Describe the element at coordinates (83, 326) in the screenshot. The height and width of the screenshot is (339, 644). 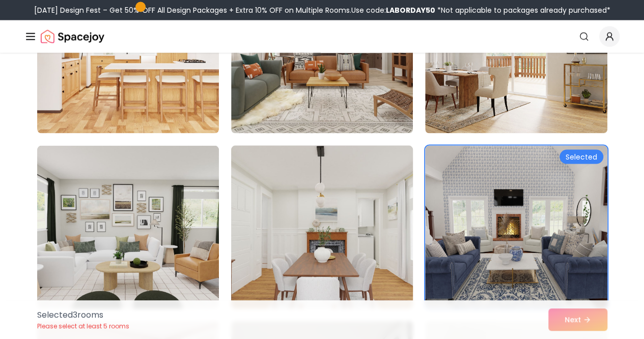
I see `p: Please select at least 5 rooms` at that location.